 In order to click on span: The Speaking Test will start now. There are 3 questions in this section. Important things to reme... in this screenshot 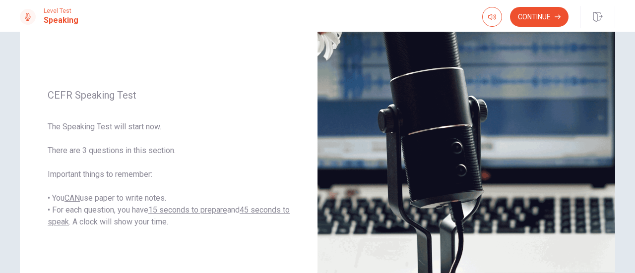, I will do `click(169, 175)`.